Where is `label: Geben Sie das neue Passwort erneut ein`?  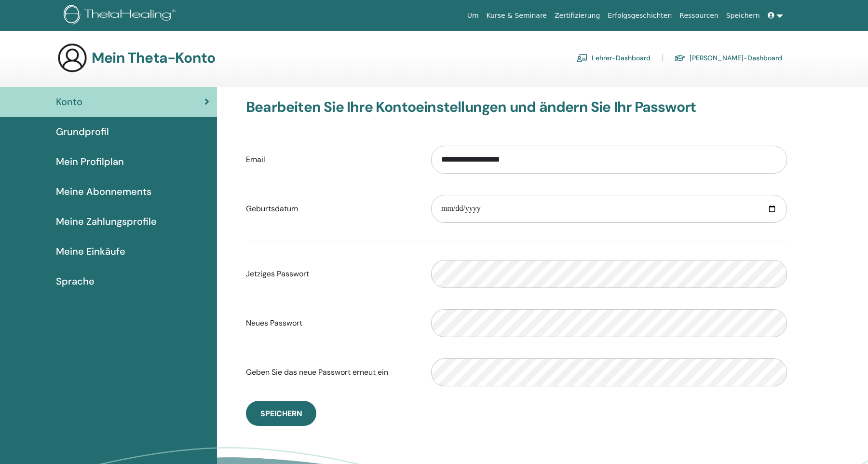
label: Geben Sie das neue Passwort erneut ein is located at coordinates (331, 372).